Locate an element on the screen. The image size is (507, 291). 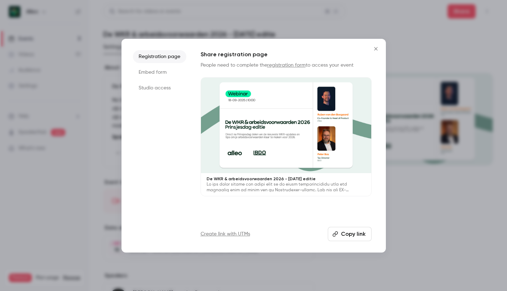
h1: Share registration page is located at coordinates (286, 55).